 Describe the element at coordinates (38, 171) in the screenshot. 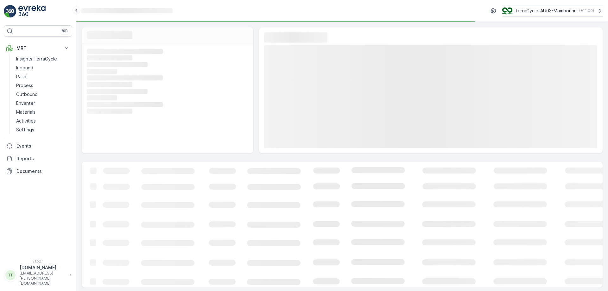

I see `a: Documents` at that location.